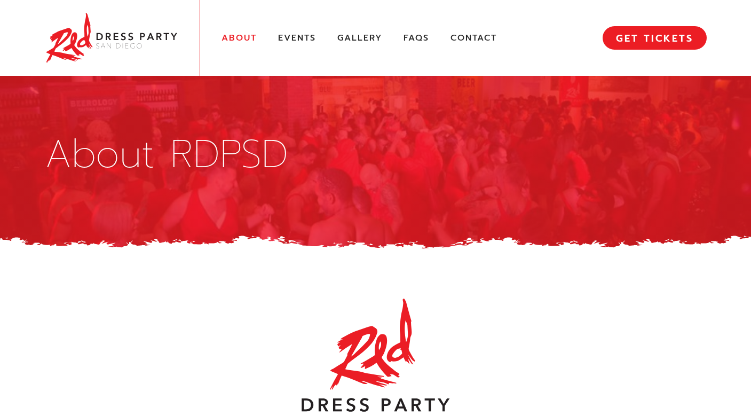 Image resolution: width=751 pixels, height=415 pixels. What do you see at coordinates (473, 38) in the screenshot?
I see `a: Contact` at bounding box center [473, 38].